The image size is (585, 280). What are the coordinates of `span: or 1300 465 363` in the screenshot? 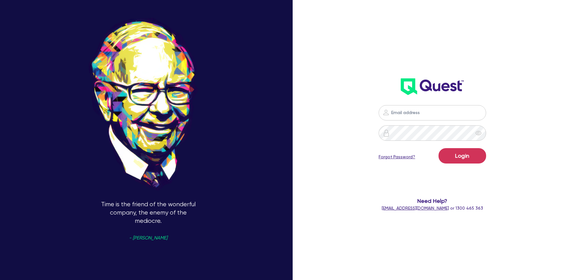 It's located at (433, 208).